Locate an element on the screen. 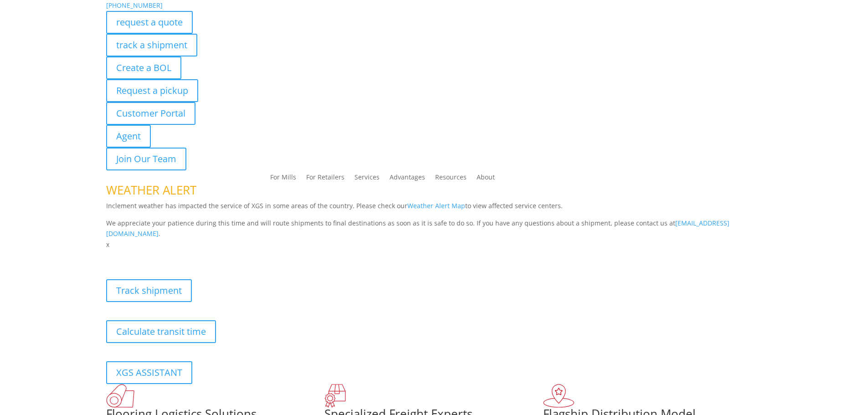  a: Weather Alert Map is located at coordinates (436, 205).